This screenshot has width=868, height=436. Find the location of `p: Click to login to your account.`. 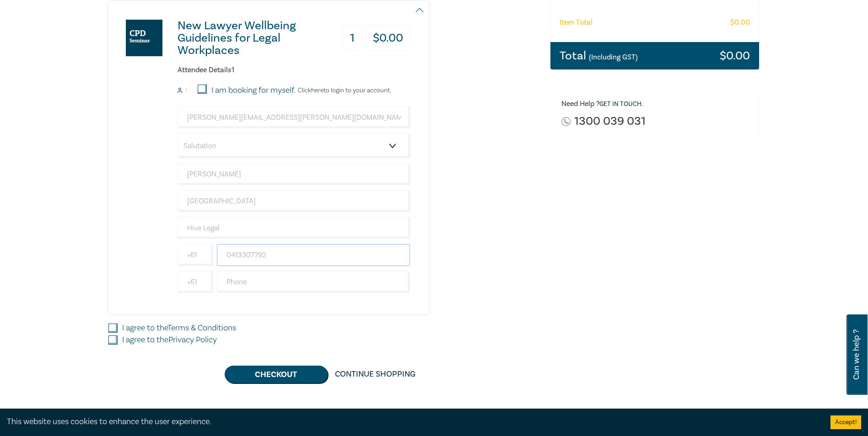

p: Click to login to your account. is located at coordinates (343, 90).